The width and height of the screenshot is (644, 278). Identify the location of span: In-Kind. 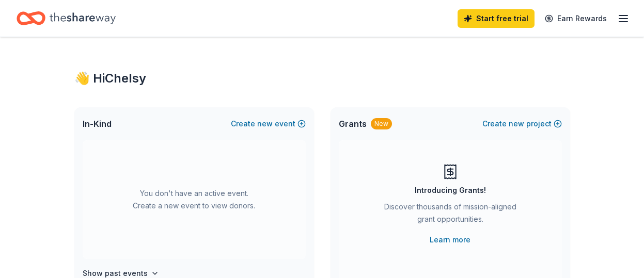
(97, 124).